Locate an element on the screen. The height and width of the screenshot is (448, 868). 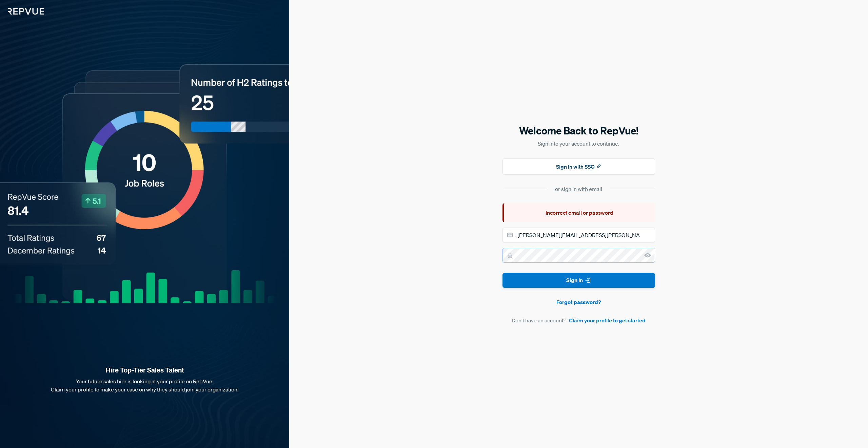
strong: Hire Top-Tier Sales Talent is located at coordinates (144, 370).